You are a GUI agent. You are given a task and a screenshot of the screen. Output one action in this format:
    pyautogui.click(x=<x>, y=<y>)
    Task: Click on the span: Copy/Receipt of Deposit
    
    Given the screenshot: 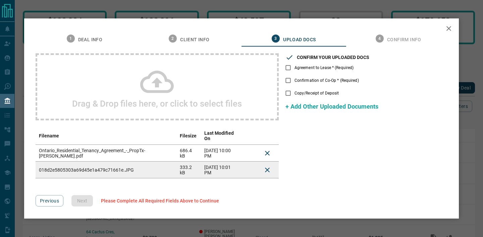 What is the action you would take?
    pyautogui.click(x=317, y=93)
    